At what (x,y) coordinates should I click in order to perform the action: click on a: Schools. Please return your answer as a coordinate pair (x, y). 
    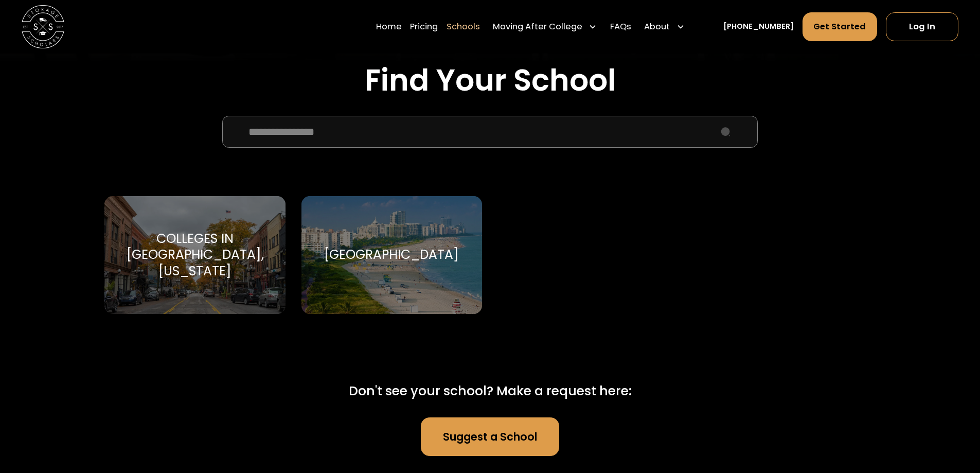
    Looking at the image, I should click on (463, 26).